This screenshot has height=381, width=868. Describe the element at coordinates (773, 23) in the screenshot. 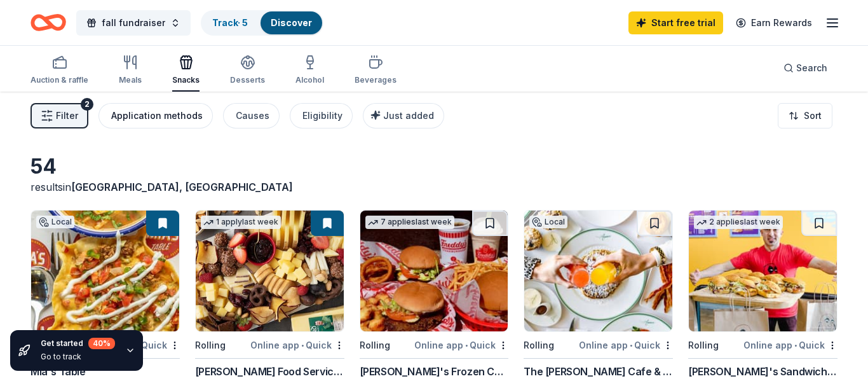

I see `a: Earn Rewards` at that location.